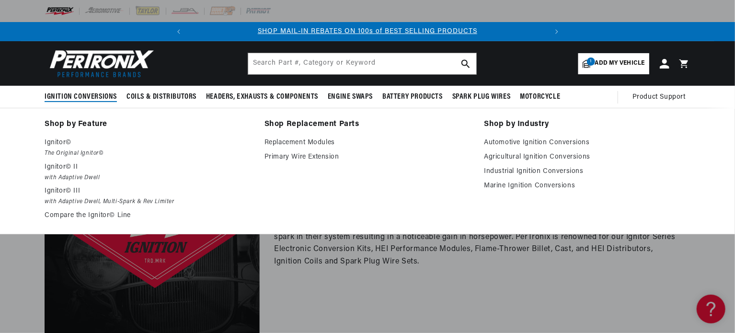  What do you see at coordinates (161, 97) in the screenshot?
I see `summary: Coils & Distributors` at bounding box center [161, 97].